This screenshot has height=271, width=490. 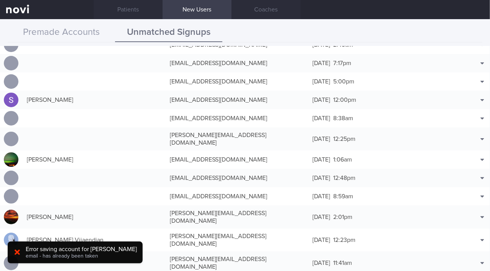 I want to click on span: 8:59am, so click(x=343, y=197).